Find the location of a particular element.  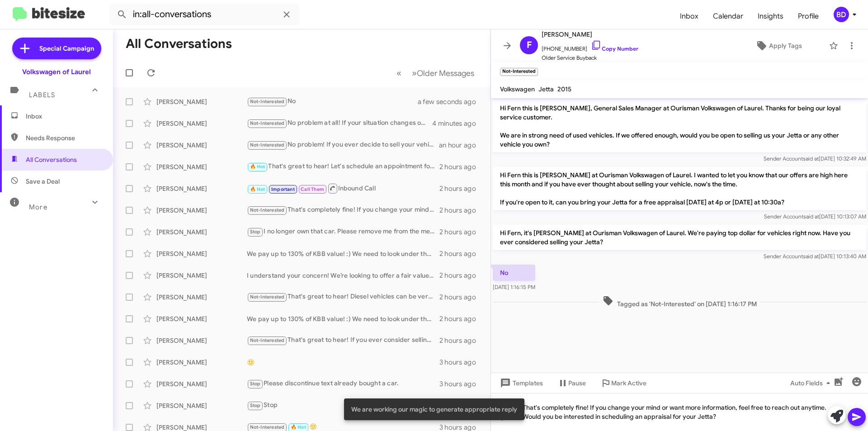

div: BD is located at coordinates (841, 15).